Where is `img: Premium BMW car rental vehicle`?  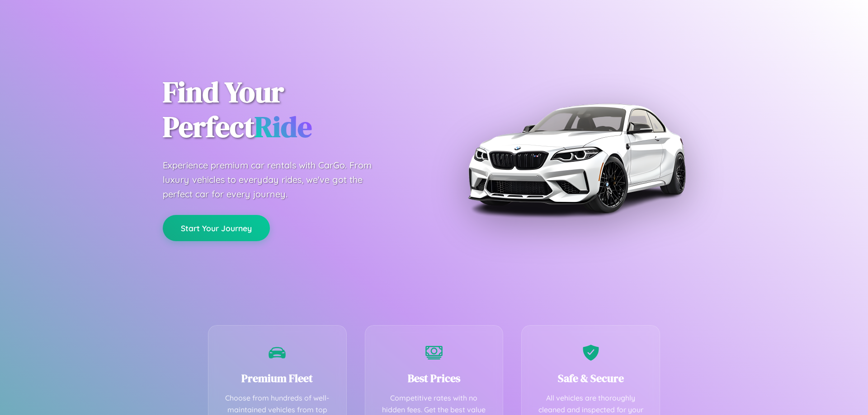 img: Premium BMW car rental vehicle is located at coordinates (576, 158).